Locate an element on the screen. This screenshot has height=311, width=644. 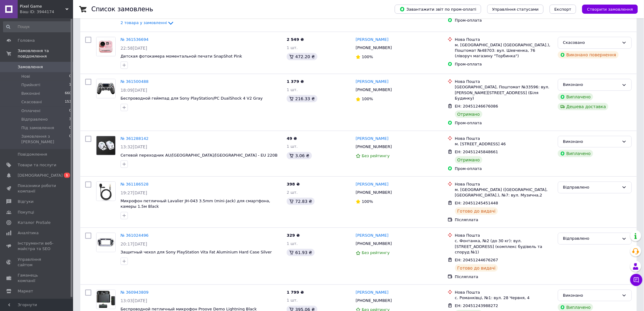
div: 3.06 ₴ is located at coordinates (299, 156).